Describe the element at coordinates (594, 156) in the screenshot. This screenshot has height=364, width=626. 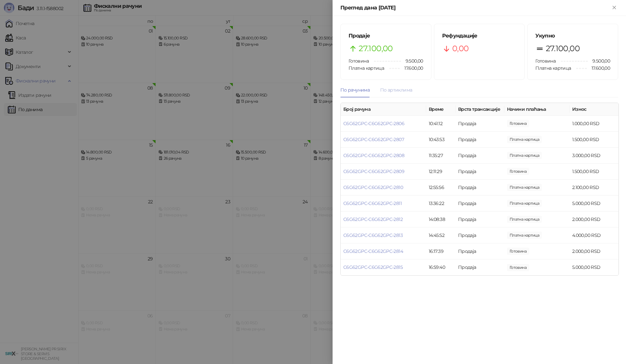
I see `td: 3.000,00 RSD` at that location.